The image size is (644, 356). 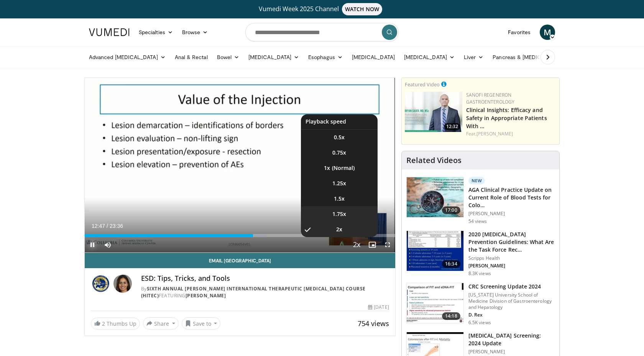 I want to click on span: 16:34, so click(x=451, y=264).